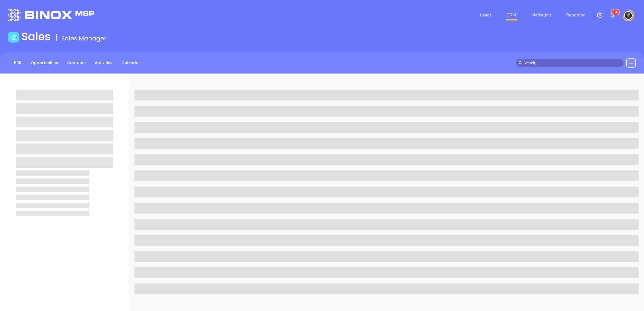 This screenshot has height=311, width=644. Describe the element at coordinates (520, 63) in the screenshot. I see `span: search` at that location.